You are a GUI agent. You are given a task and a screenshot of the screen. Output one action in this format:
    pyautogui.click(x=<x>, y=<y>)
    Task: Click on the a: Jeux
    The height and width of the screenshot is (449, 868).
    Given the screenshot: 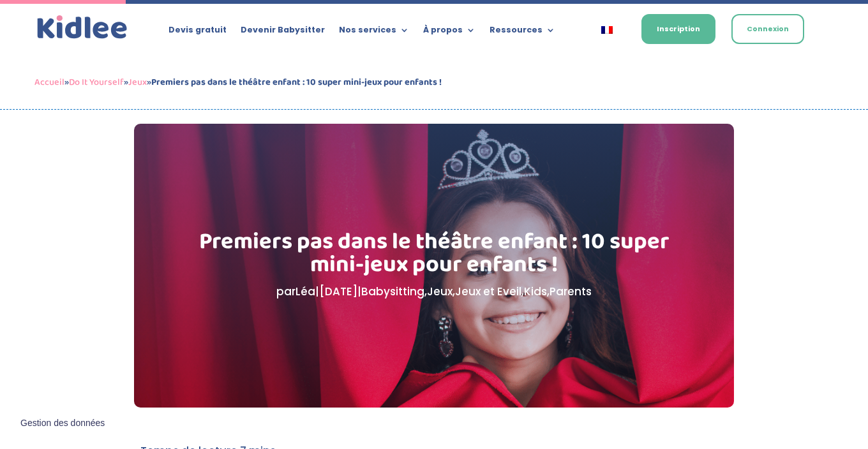 What is the action you would take?
    pyautogui.click(x=440, y=291)
    